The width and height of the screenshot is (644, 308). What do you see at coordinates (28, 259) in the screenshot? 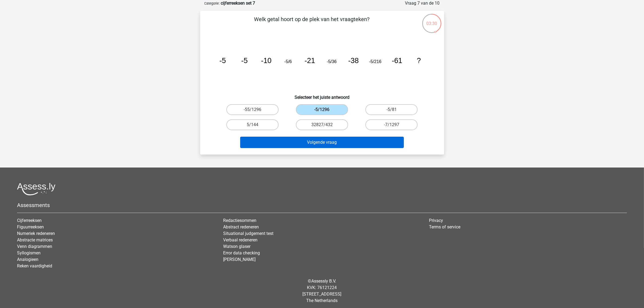
I see `a: Analogieen` at bounding box center [28, 259].